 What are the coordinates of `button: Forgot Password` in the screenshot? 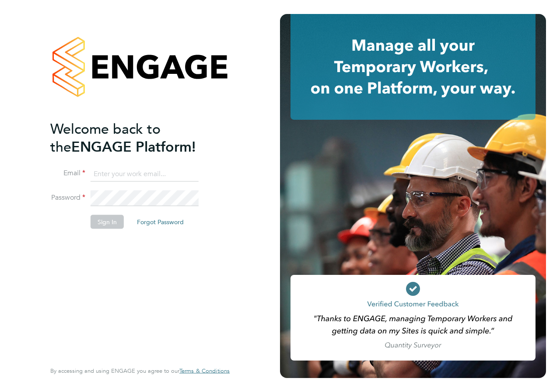 It's located at (160, 222).